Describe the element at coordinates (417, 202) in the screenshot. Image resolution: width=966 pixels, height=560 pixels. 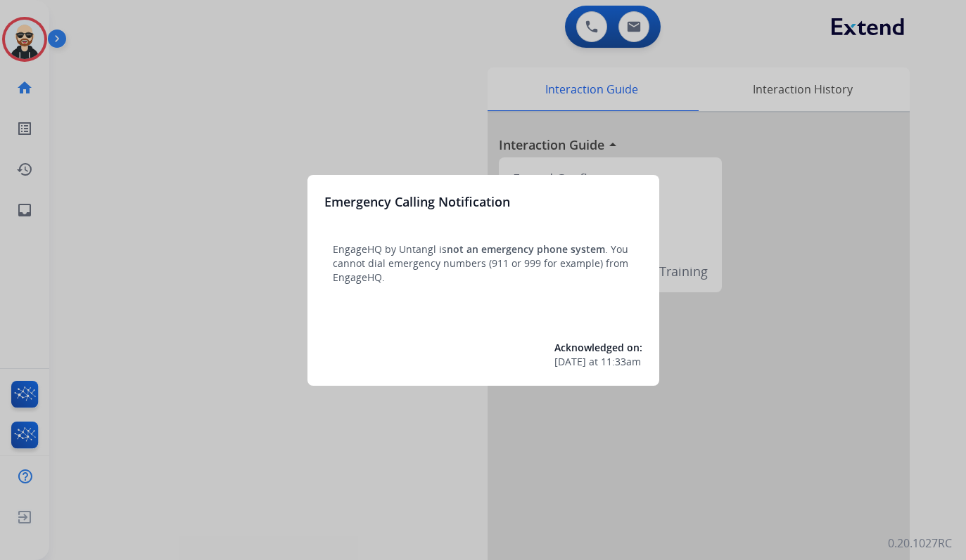
I see `h3: Emergency Calling Notification` at that location.